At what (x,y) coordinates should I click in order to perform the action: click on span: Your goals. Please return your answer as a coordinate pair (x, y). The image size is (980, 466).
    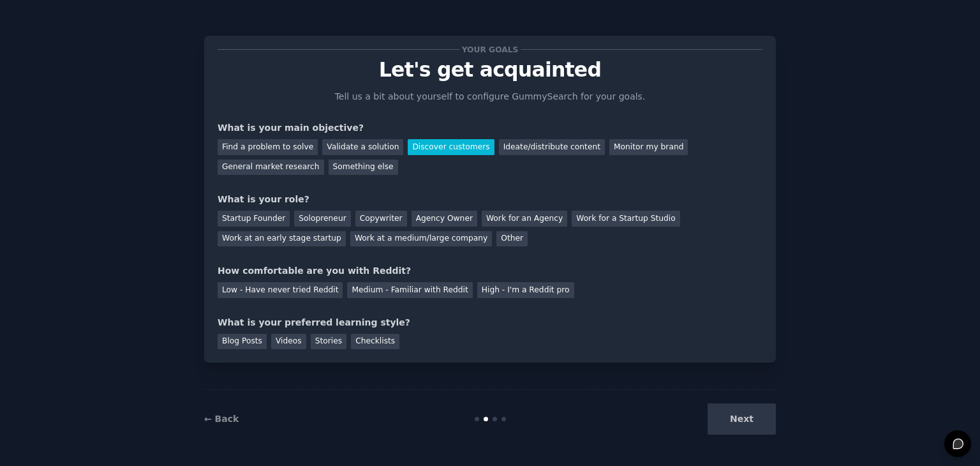
    Looking at the image, I should click on (490, 49).